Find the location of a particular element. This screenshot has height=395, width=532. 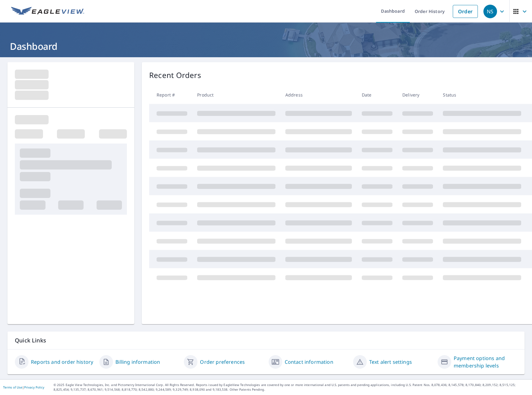

p: Quick Links is located at coordinates (266, 340).